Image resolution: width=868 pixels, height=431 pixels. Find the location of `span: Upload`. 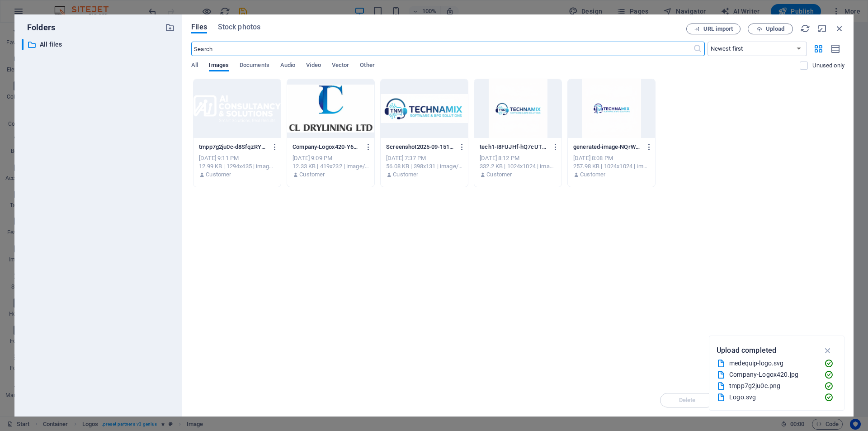

span: Upload is located at coordinates (775, 29).